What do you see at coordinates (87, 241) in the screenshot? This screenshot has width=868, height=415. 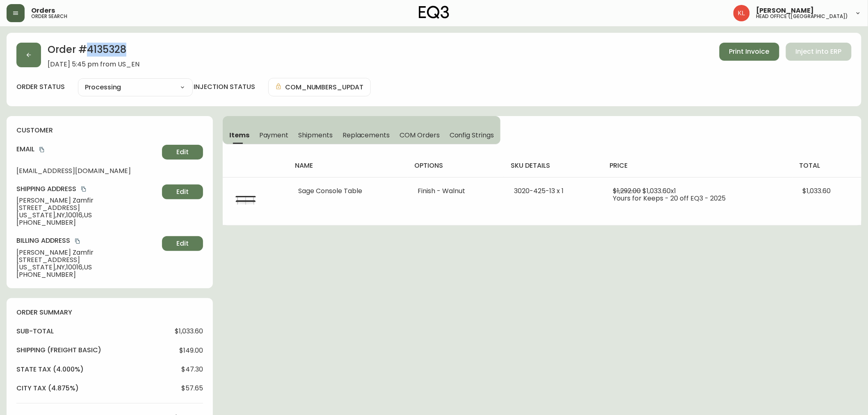 I see `h4: Billing Address` at bounding box center [87, 241].